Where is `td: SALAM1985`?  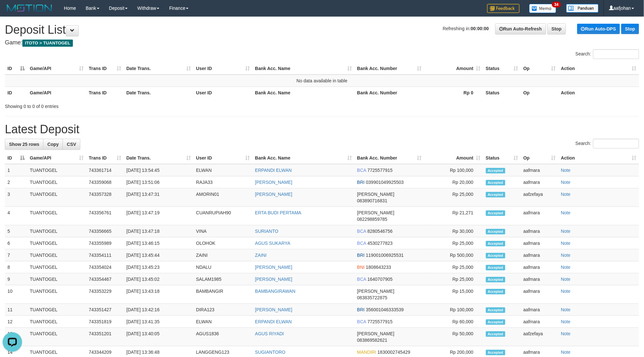 td: SALAM1985 is located at coordinates (223, 279).